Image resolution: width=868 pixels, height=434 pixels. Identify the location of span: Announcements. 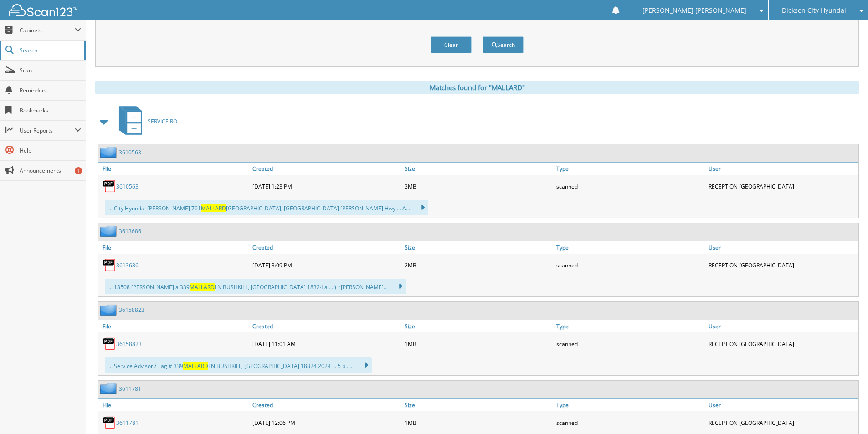
(50, 170).